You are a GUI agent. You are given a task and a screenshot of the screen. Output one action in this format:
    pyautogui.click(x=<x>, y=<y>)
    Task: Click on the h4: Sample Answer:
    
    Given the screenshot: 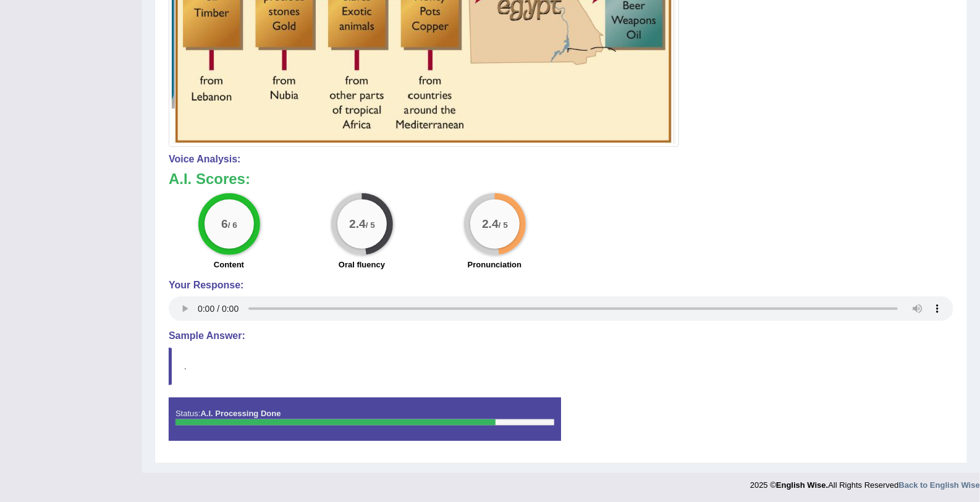 What is the action you would take?
    pyautogui.click(x=561, y=336)
    